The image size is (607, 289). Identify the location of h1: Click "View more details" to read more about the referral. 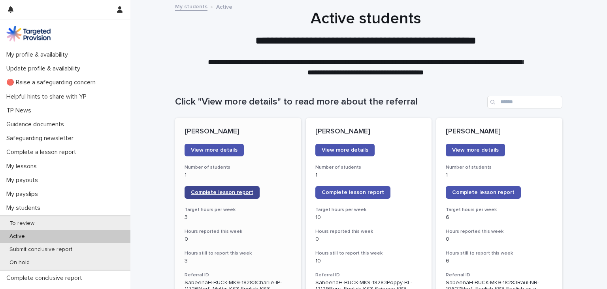
(330, 102).